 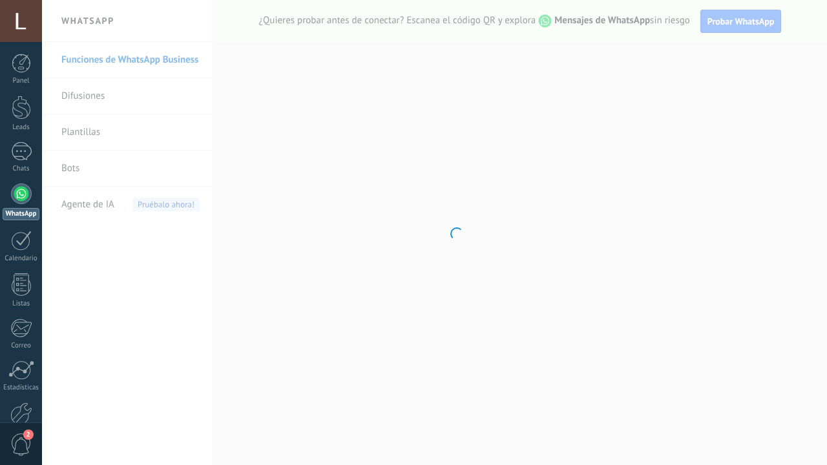 What do you see at coordinates (21, 169) in the screenshot?
I see `div: Chats` at bounding box center [21, 169].